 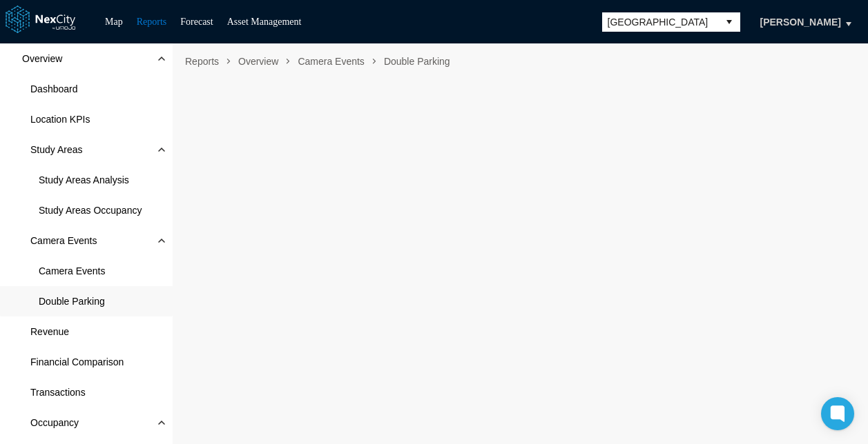 I want to click on span: Study Areas, so click(x=56, y=150).